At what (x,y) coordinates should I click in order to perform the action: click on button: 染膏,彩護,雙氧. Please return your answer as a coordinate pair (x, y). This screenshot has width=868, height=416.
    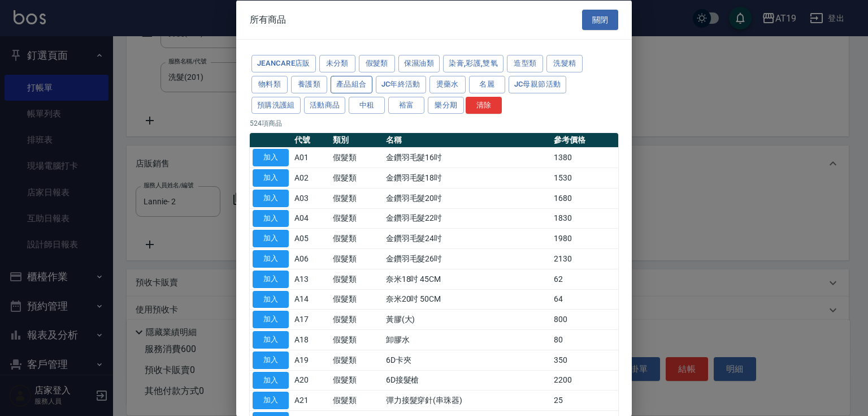
    Looking at the image, I should click on (473, 63).